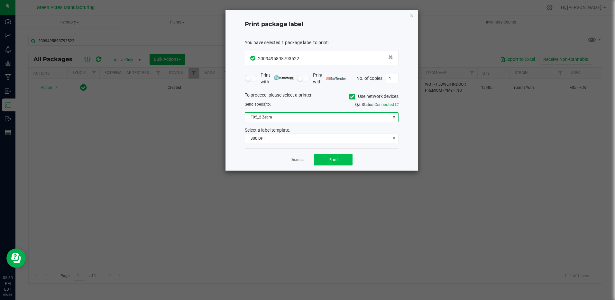 The width and height of the screenshot is (615, 300). I want to click on span: Print, so click(333, 160).